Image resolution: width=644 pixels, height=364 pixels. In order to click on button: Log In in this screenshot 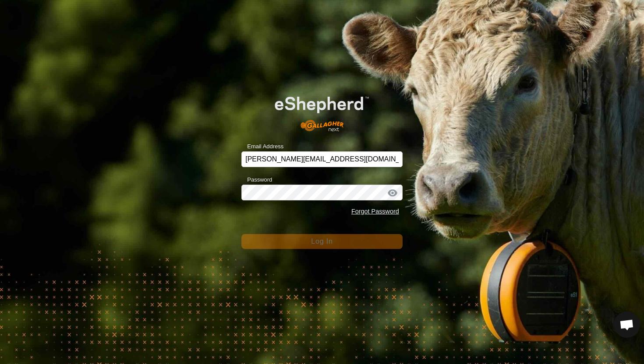, I will do `click(322, 242)`.